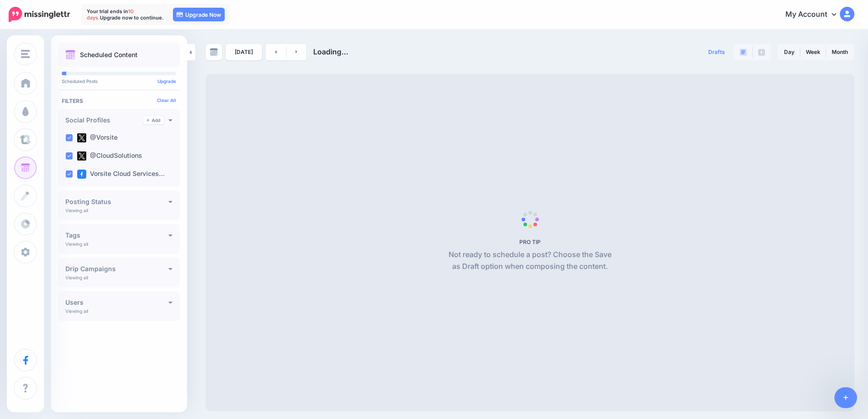 The width and height of the screenshot is (868, 419). I want to click on img: facebook-grey-square.png, so click(761, 52).